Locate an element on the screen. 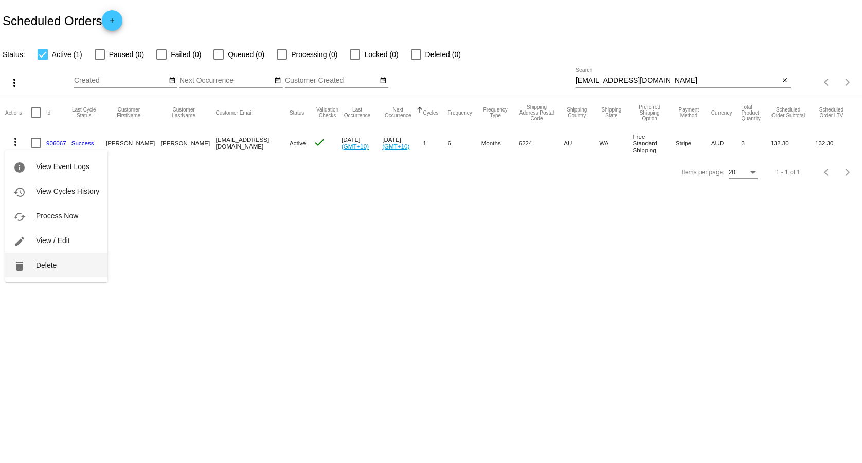 This screenshot has width=862, height=463. mat-icon: info is located at coordinates (20, 168).